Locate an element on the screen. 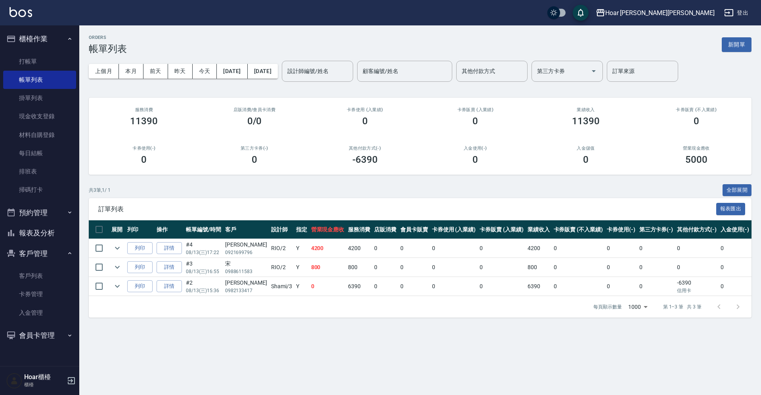  th: 列印 is located at coordinates (140, 229).